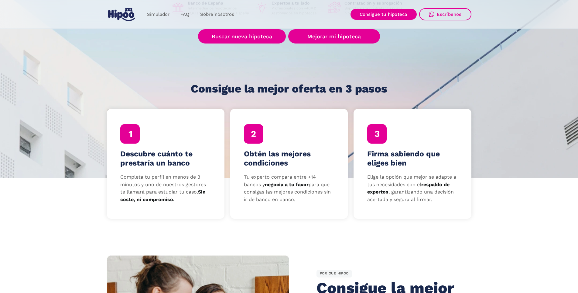 This screenshot has width=578, height=293. Describe the element at coordinates (185, 14) in the screenshot. I see `a: FAQ` at that location.